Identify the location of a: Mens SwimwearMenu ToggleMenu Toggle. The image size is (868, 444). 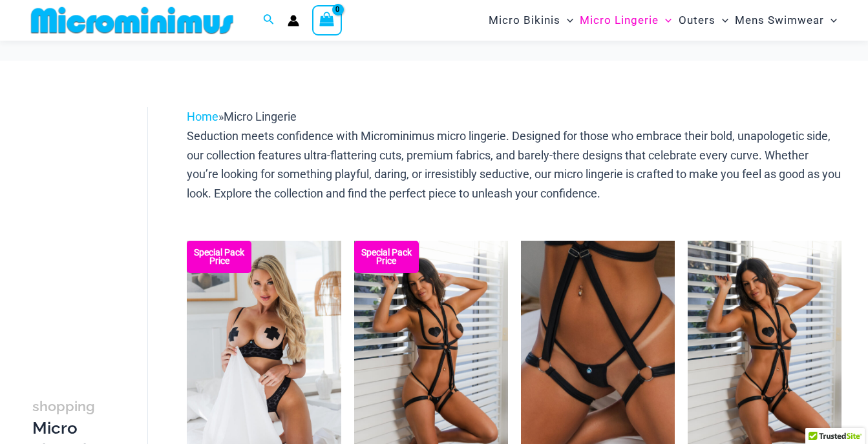
(785, 20).